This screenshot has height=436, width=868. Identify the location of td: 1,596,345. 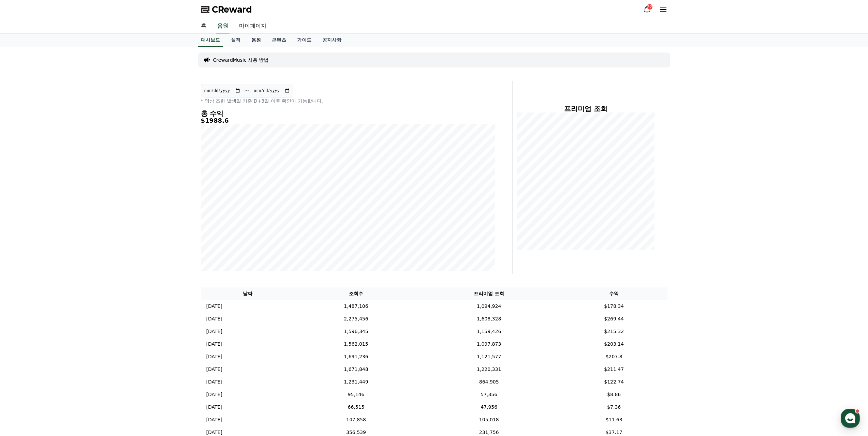
(356, 331).